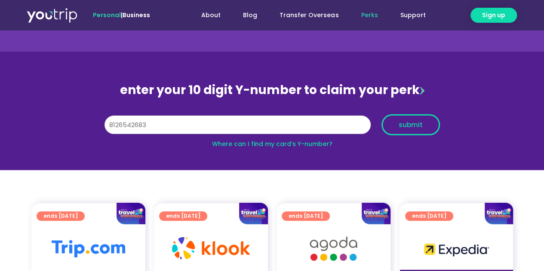 The height and width of the screenshot is (271, 544). Describe the element at coordinates (136, 15) in the screenshot. I see `a: Business` at that location.